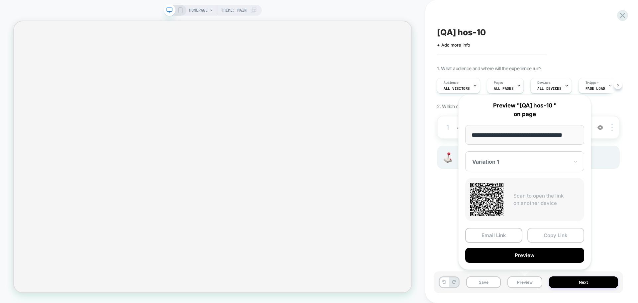 This screenshot has width=638, height=303. I want to click on button: Email Link, so click(494, 235).